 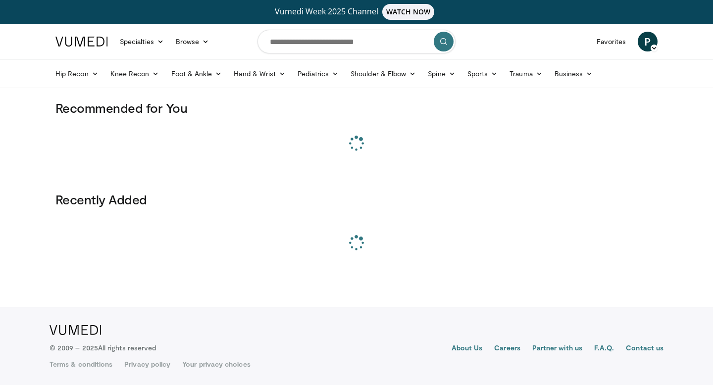 I want to click on a: Sports, so click(x=482, y=74).